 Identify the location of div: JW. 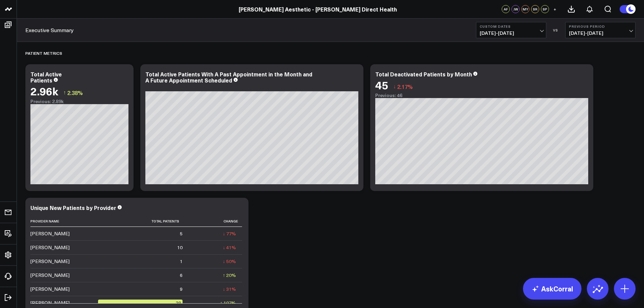
(516, 9).